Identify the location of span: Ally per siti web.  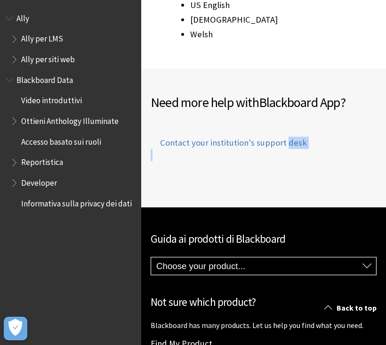
(48, 57).